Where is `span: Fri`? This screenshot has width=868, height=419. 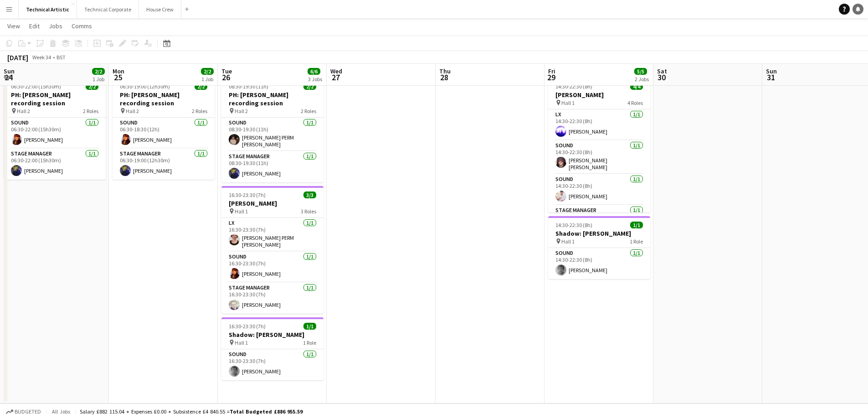
span: Fri is located at coordinates (552, 71).